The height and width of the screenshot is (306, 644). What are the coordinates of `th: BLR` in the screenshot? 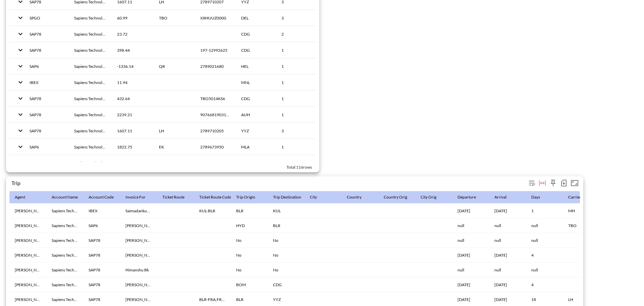 It's located at (249, 211).